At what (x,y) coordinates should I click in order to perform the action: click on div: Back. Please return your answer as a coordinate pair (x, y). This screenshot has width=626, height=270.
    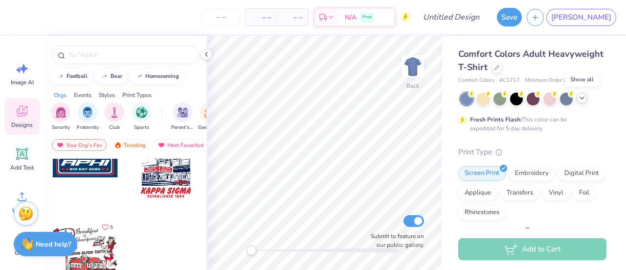
    Looking at the image, I should click on (413, 86).